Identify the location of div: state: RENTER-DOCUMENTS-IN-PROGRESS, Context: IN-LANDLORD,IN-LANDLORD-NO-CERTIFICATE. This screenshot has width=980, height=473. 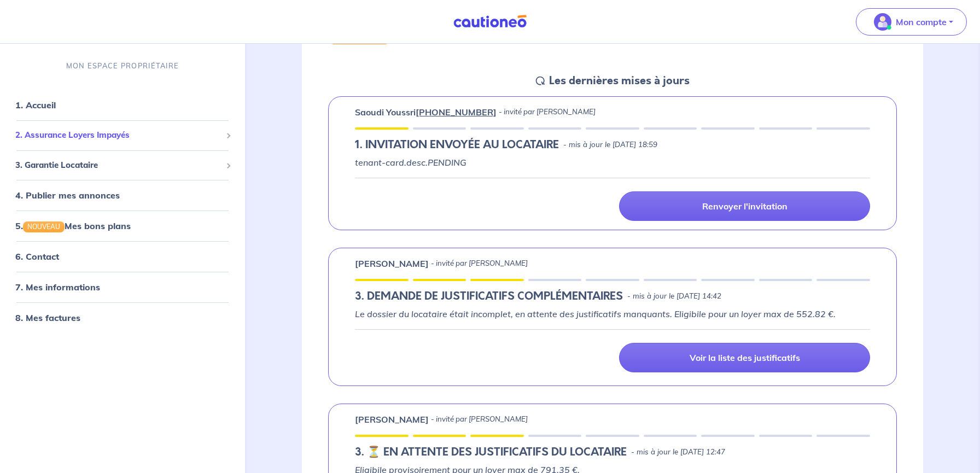
(612, 452).